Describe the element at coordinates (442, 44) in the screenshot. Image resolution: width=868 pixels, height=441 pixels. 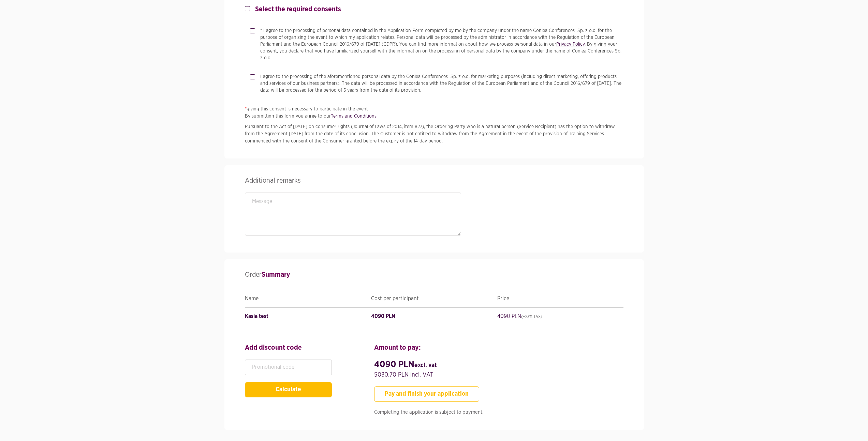
I see `p: * I agree to the processing of personal data contained in the Application Form completed by me by...` at that location.